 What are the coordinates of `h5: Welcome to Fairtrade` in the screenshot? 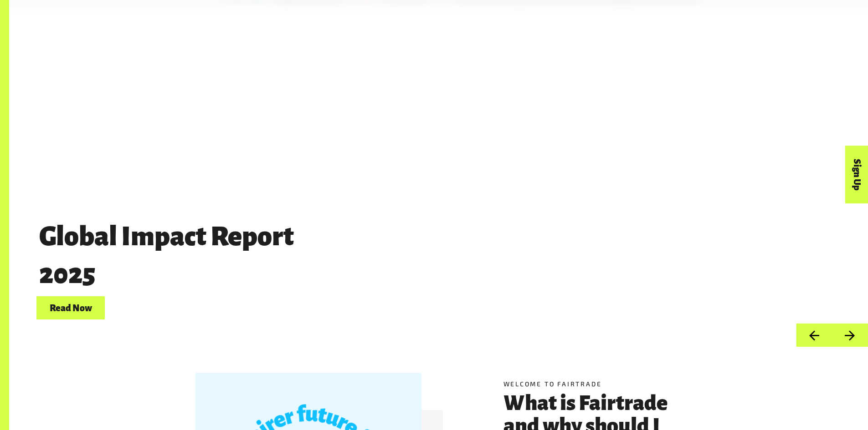 It's located at (593, 384).